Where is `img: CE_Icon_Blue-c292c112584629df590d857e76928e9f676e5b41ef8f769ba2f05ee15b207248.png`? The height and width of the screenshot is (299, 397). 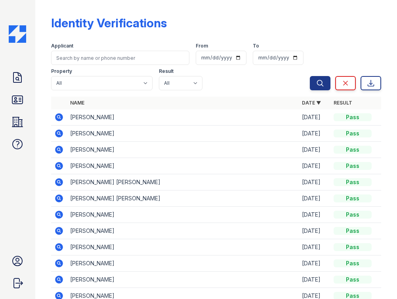 img: CE_Icon_Blue-c292c112584629df590d857e76928e9f676e5b41ef8f769ba2f05ee15b207248.png is located at coordinates (17, 34).